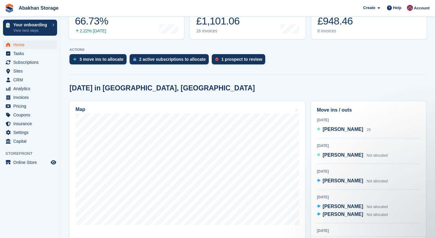 The height and width of the screenshot is (238, 435). I want to click on p: ACTIONS, so click(247, 49).